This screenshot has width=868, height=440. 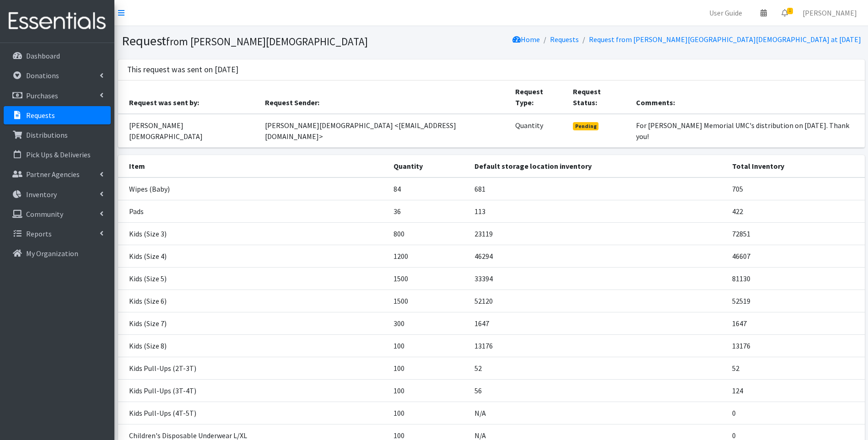 I want to click on td: 681, so click(x=598, y=189).